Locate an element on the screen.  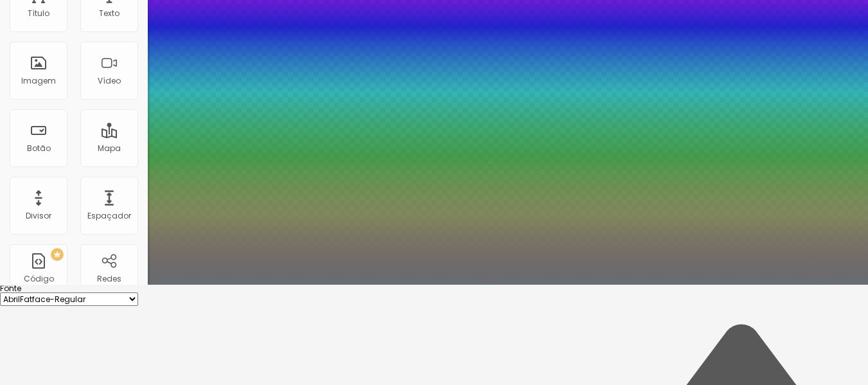
div: Divisor is located at coordinates (38, 216).